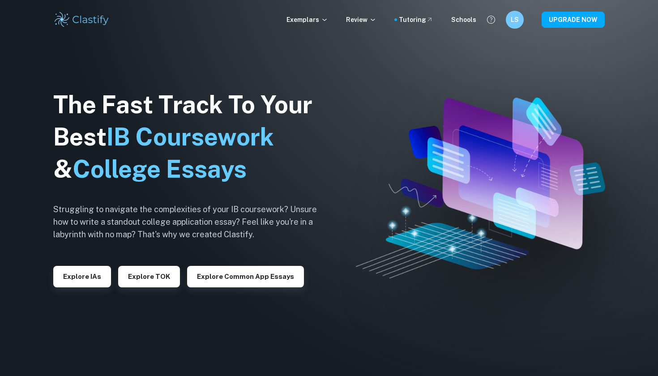  I want to click on img: Clastify logo, so click(81, 20).